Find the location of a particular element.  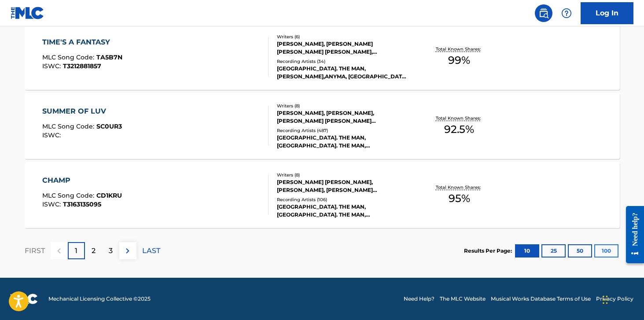

div: Writers ( 6 ) is located at coordinates (343, 37).